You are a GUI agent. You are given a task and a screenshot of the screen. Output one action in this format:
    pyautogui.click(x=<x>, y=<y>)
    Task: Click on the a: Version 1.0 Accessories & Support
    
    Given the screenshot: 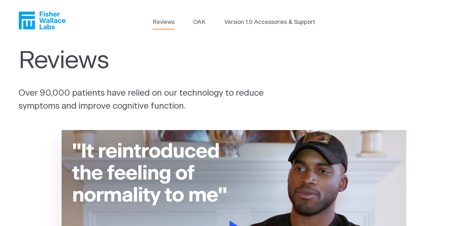 What is the action you would take?
    pyautogui.click(x=270, y=22)
    